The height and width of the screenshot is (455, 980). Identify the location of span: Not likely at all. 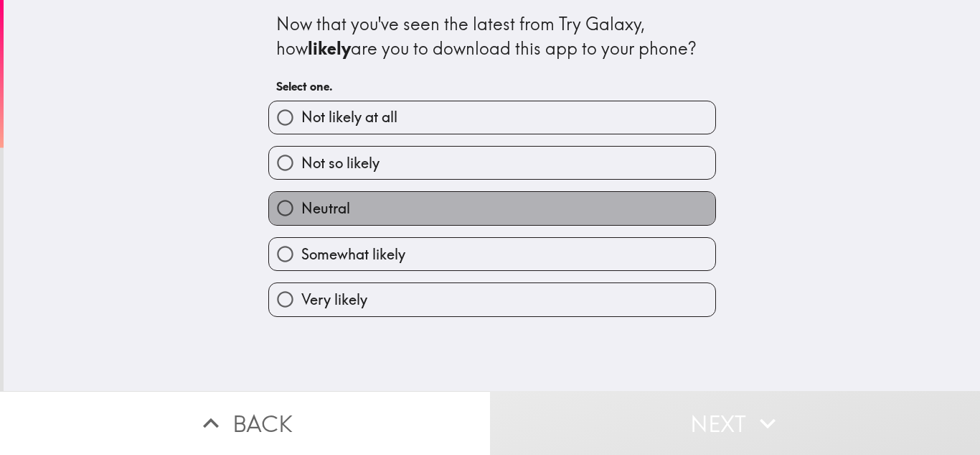
(349, 117).